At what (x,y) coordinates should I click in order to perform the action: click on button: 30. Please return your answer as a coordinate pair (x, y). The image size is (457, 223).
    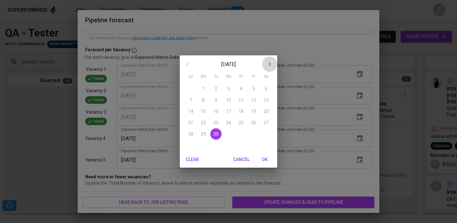
    Looking at the image, I should click on (216, 134).